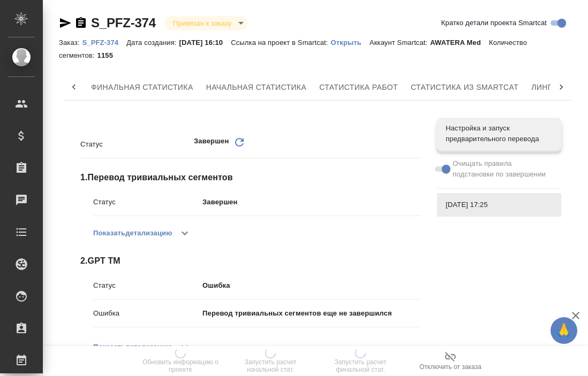 Image resolution: width=588 pixels, height=376 pixels. I want to click on span: Отключить от заказа, so click(450, 367).